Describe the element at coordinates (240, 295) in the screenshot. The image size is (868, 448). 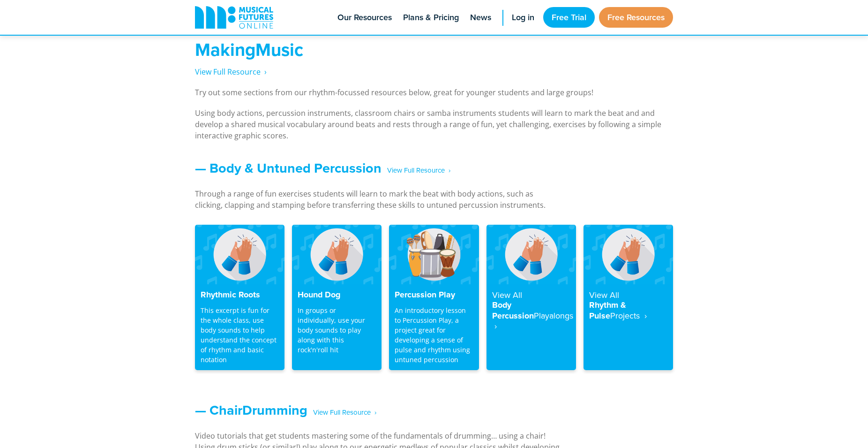
I see `h4: Rhythmic Roots` at that location.